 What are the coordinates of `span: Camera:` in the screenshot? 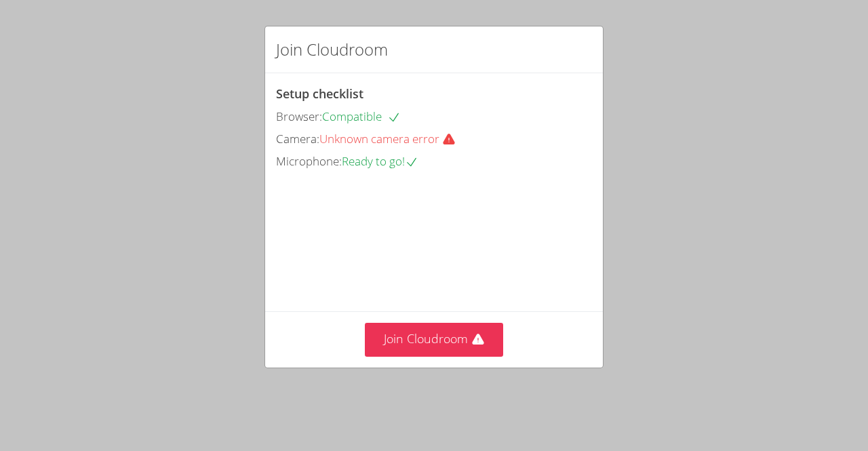 It's located at (298, 139).